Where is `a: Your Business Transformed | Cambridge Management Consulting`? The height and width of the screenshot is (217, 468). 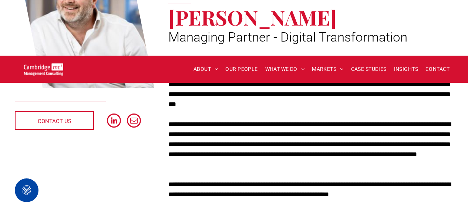
a: Your Business Transformed | Cambridge Management Consulting is located at coordinates (44, 68).